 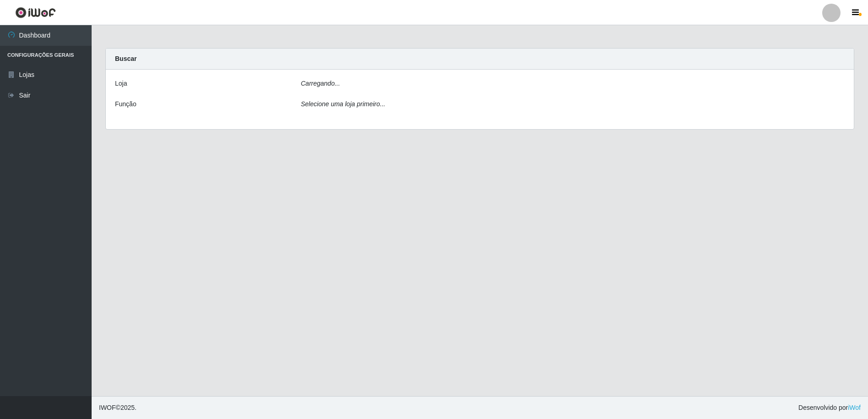 What do you see at coordinates (830, 408) in the screenshot?
I see `span: Desenvolvido por` at bounding box center [830, 408].